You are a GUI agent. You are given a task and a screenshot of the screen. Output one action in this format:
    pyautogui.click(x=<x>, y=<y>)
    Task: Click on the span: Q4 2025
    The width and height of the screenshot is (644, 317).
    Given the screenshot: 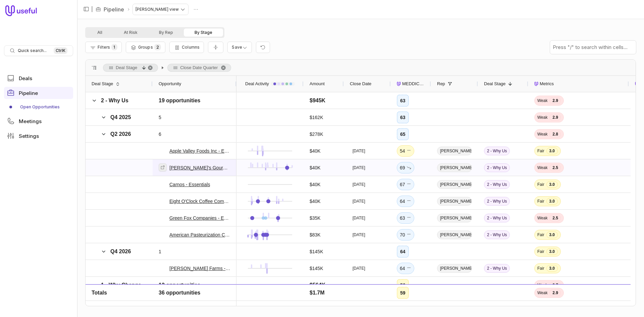 What is the action you would take?
    pyautogui.click(x=120, y=117)
    